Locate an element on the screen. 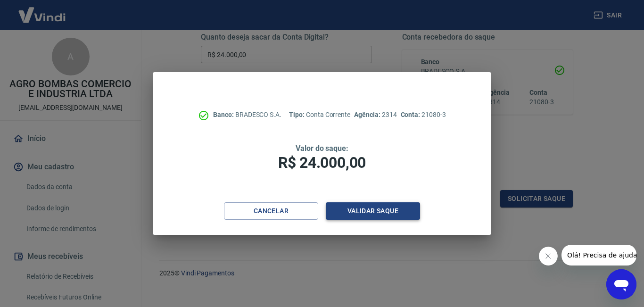 This screenshot has width=644, height=307. span: R$ 24.000,00 is located at coordinates (322, 163).